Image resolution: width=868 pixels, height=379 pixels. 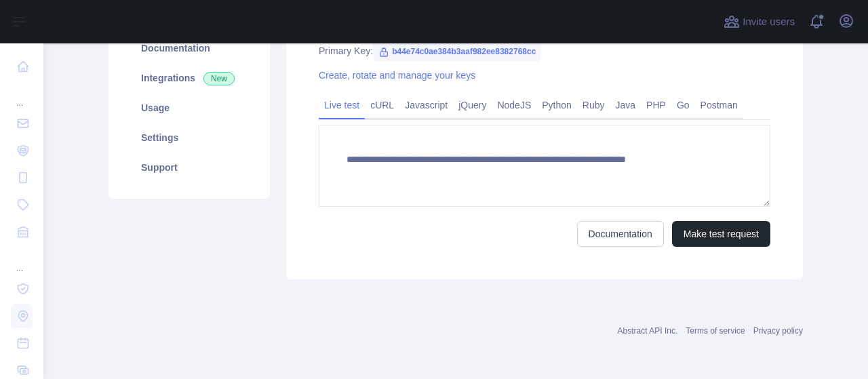 What do you see at coordinates (593, 105) in the screenshot?
I see `a: Ruby` at bounding box center [593, 105].